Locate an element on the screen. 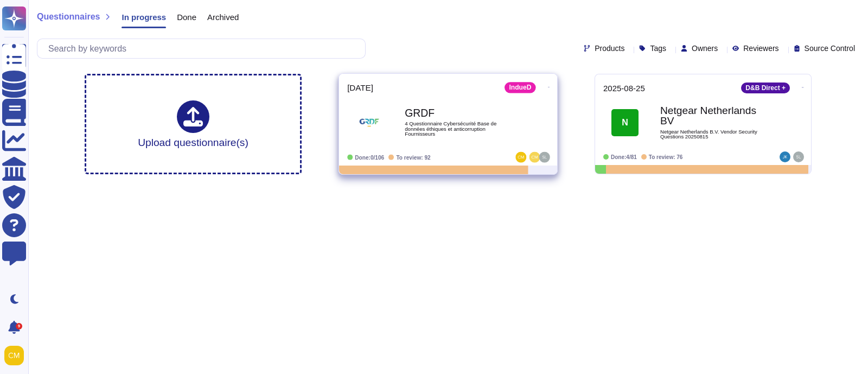 This screenshot has height=374, width=868. button: user is located at coordinates (17, 355).